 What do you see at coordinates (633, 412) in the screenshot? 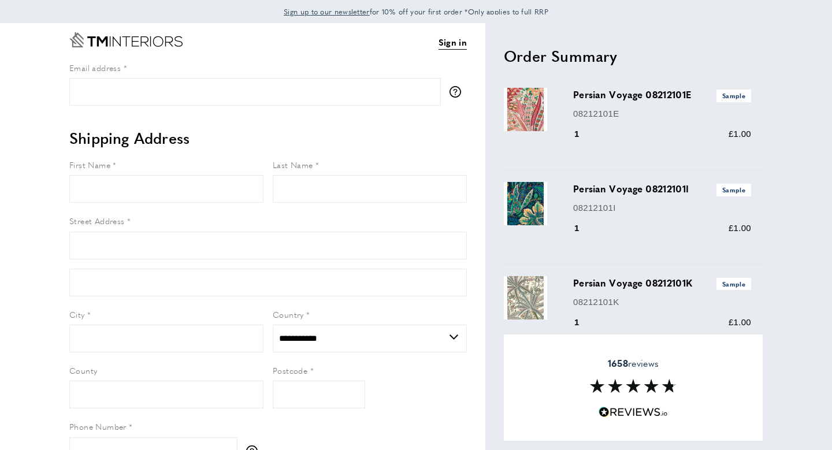
I see `img: Reviews.io 5 stars` at bounding box center [633, 412].